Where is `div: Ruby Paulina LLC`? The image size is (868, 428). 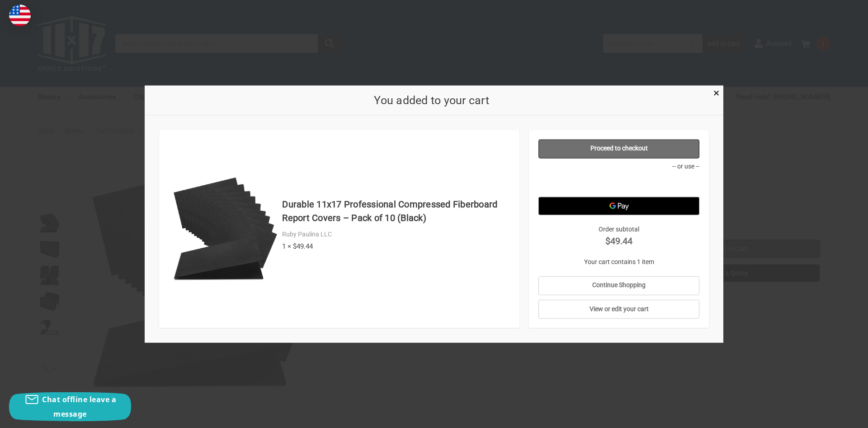 div: Ruby Paulina LLC is located at coordinates (396, 234).